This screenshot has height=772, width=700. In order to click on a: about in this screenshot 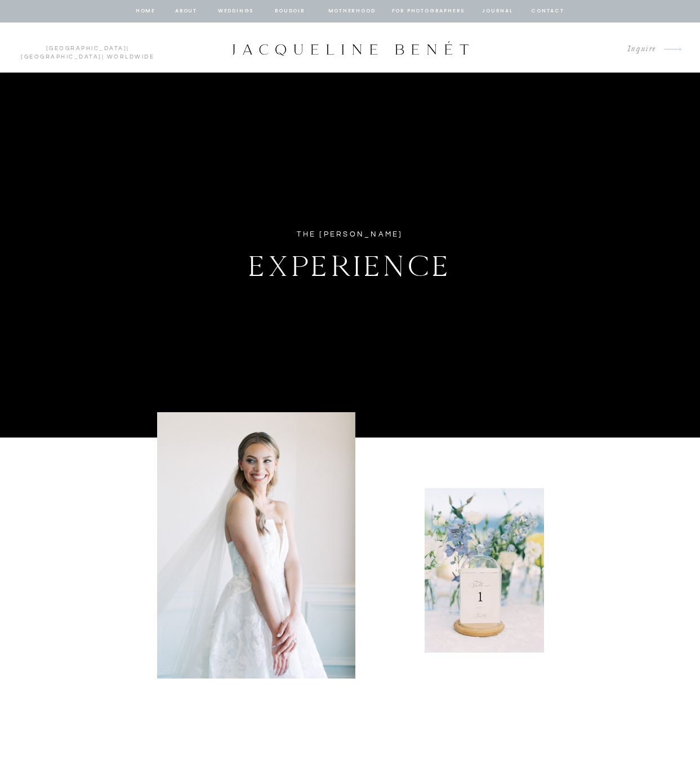, I will do `click(186, 11)`.